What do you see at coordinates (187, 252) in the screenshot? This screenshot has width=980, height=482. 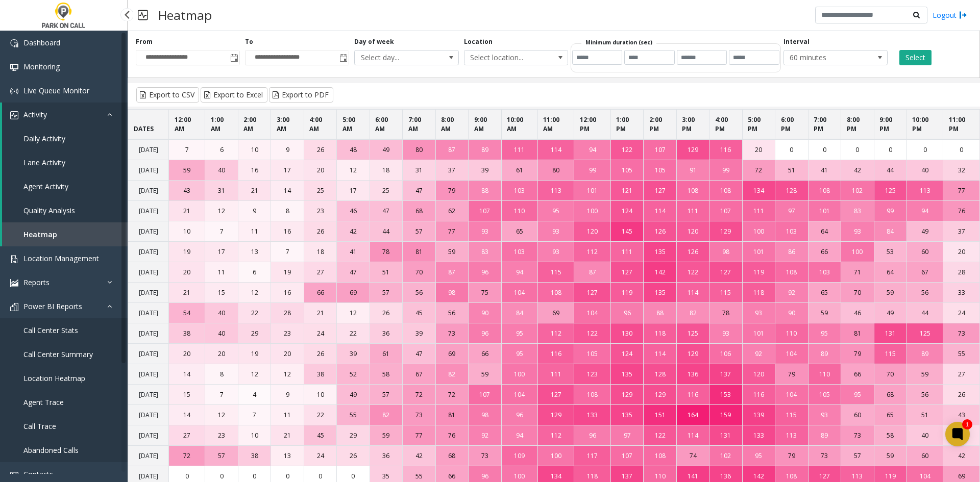 I see `td: 19` at bounding box center [187, 252].